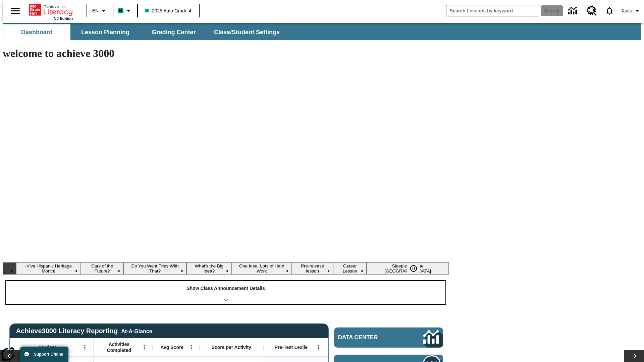 This screenshot has width=644, height=362. Describe the element at coordinates (174, 32) in the screenshot. I see `button: Grading Center` at that location.